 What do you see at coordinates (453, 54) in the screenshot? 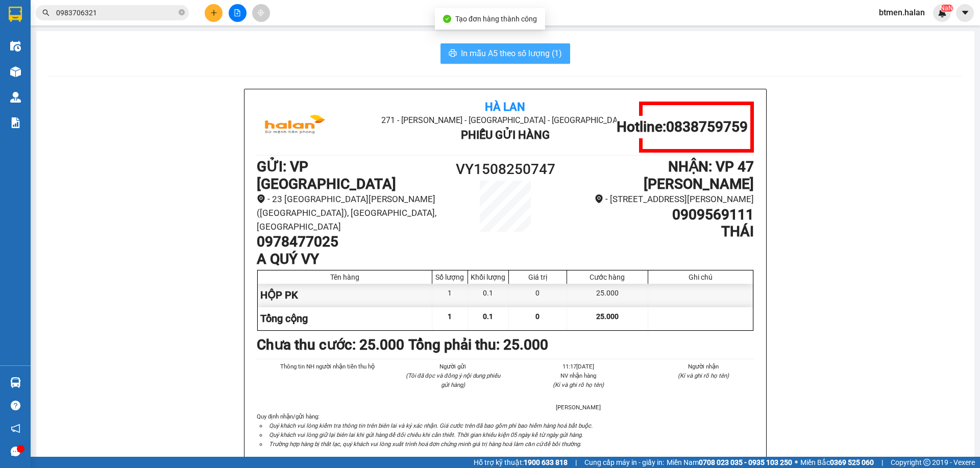
I see `span: printer` at bounding box center [453, 54].